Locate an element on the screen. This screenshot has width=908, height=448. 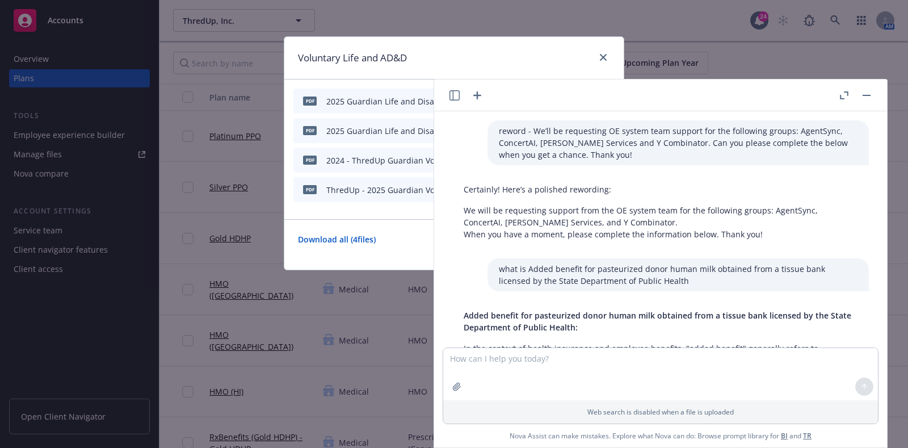
a: TR is located at coordinates (807, 435).